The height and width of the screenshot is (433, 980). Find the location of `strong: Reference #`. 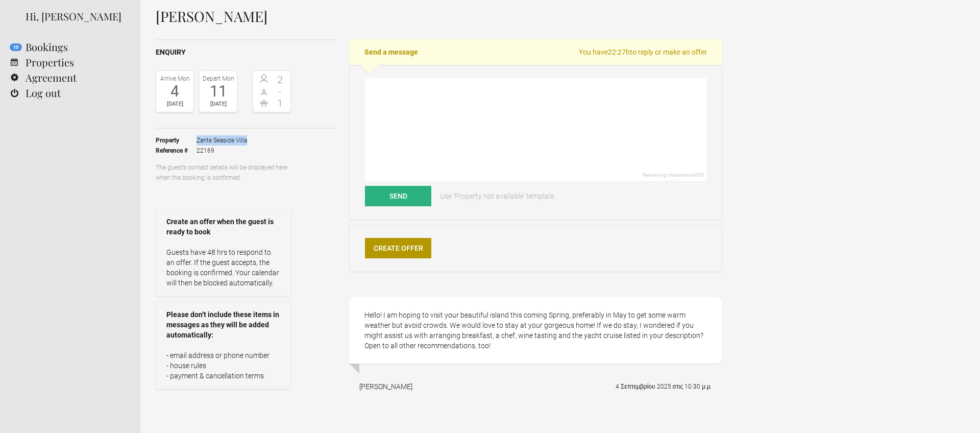

strong: Reference # is located at coordinates (176, 151).